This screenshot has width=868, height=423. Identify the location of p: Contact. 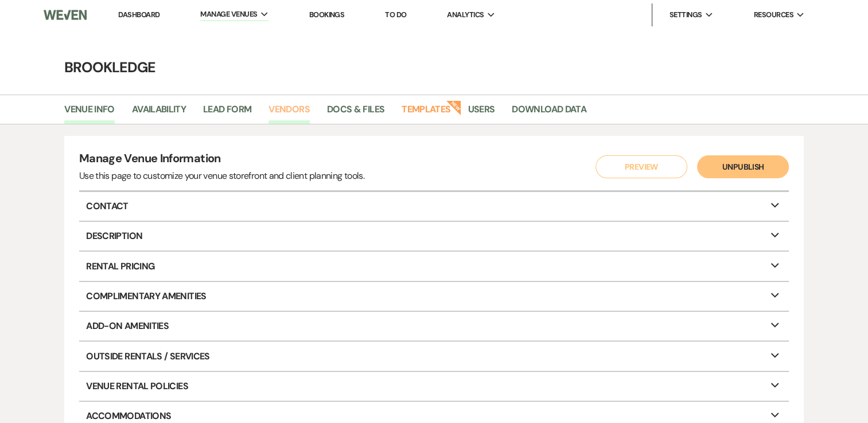
(434, 206).